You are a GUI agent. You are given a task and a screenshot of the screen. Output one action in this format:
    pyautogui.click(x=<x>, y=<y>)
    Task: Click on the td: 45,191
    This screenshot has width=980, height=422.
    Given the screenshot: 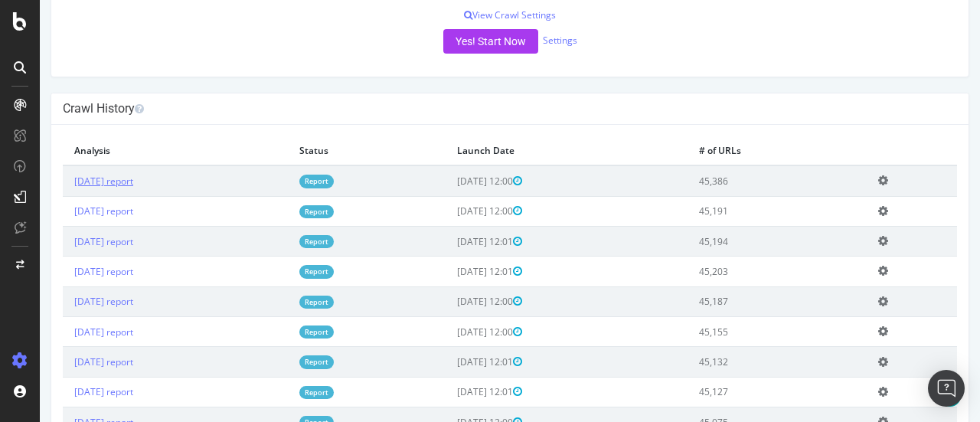 What is the action you would take?
    pyautogui.click(x=737, y=211)
    